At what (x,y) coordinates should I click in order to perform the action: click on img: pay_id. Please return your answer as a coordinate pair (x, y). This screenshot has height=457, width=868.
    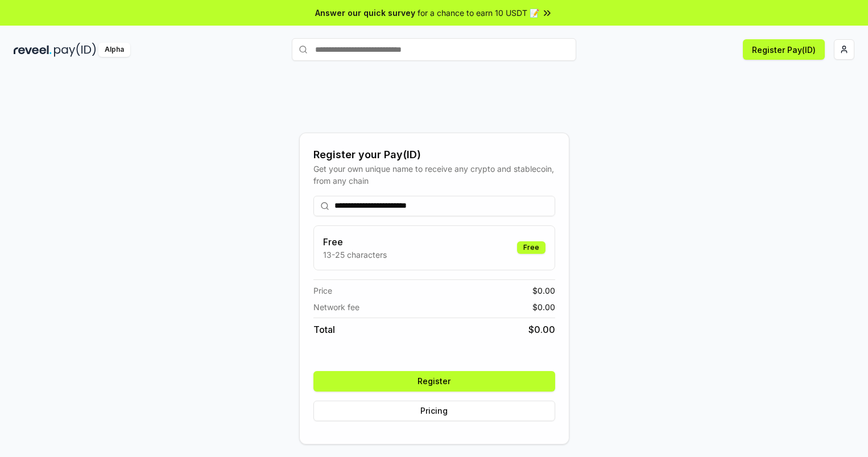
    Looking at the image, I should click on (75, 50).